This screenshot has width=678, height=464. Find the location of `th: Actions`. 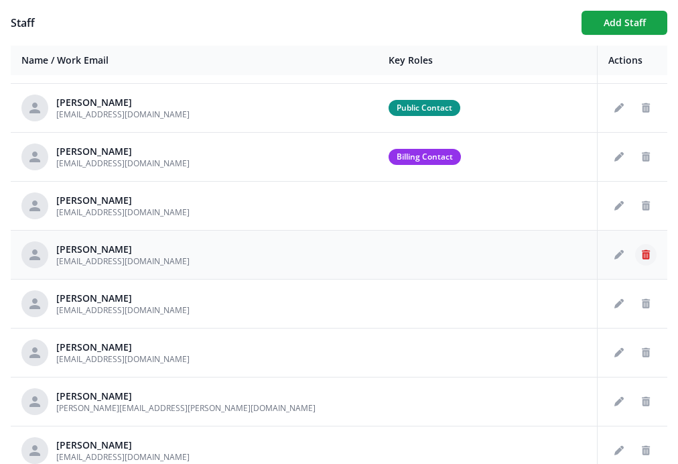

th: Actions is located at coordinates (633, 60).